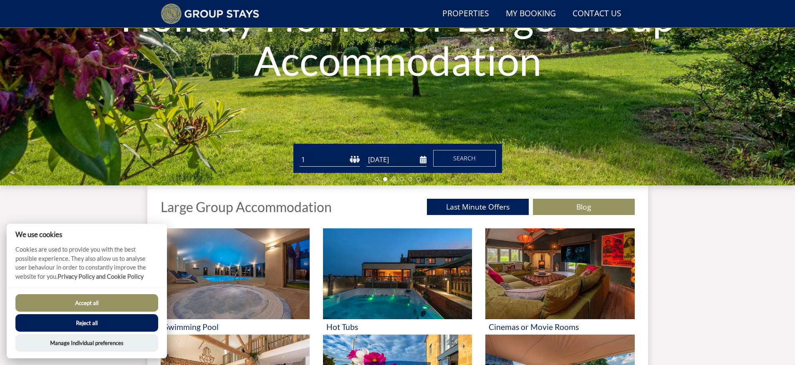 This screenshot has height=365, width=795. What do you see at coordinates (396, 160) in the screenshot?
I see `input: Arrival Date` at bounding box center [396, 160].